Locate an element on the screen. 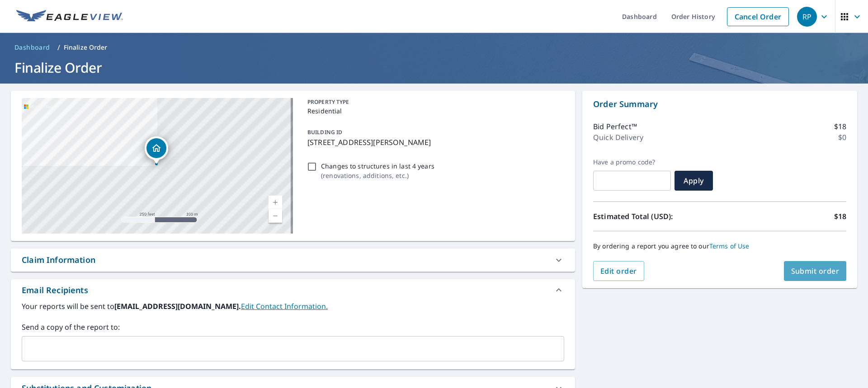 The width and height of the screenshot is (868, 388). button: Edit order is located at coordinates (618, 271).